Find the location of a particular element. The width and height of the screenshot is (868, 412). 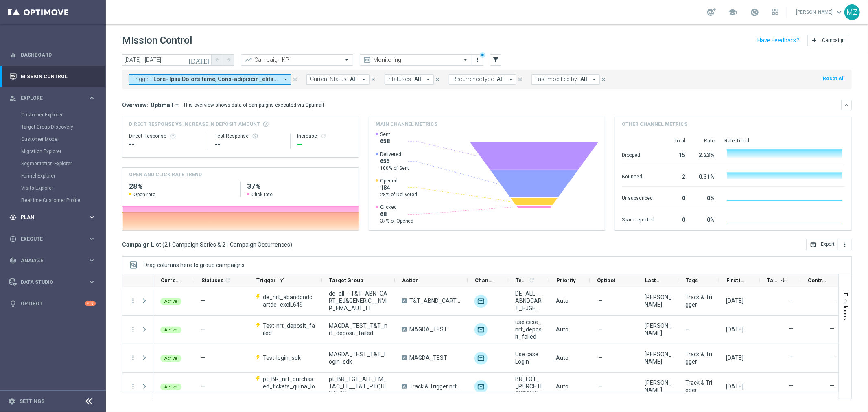

div: track_changes Analyze keyboard_arrow_right is located at coordinates (52, 260).